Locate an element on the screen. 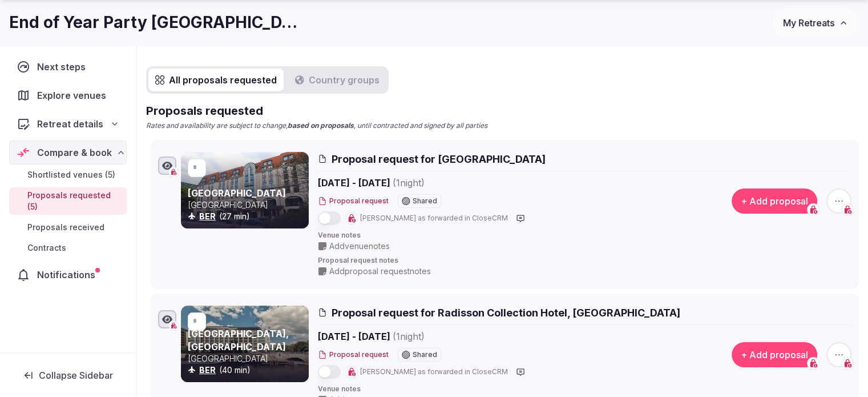 Image resolution: width=868 pixels, height=397 pixels. span: Contracts is located at coordinates (47, 247).